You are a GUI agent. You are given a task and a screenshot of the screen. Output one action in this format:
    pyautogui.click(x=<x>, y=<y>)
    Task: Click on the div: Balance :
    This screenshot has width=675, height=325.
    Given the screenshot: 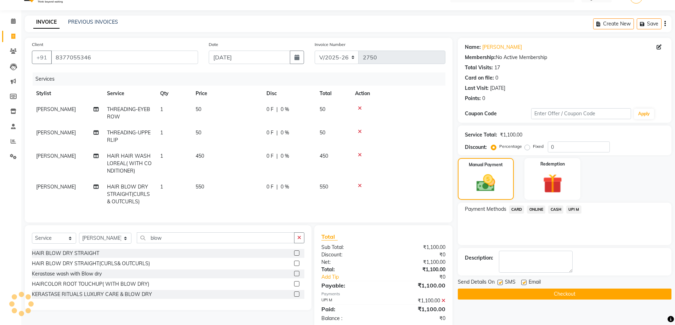 What is the action you would take?
    pyautogui.click(x=350, y=319)
    